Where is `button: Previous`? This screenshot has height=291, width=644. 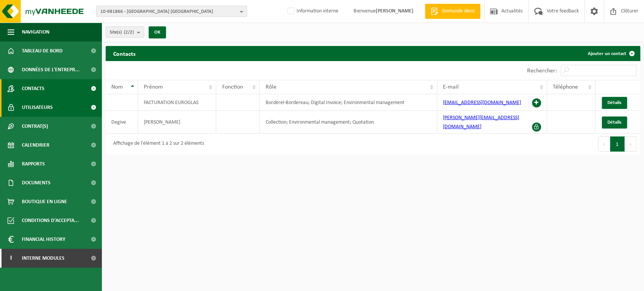 button: Previous is located at coordinates (604, 144).